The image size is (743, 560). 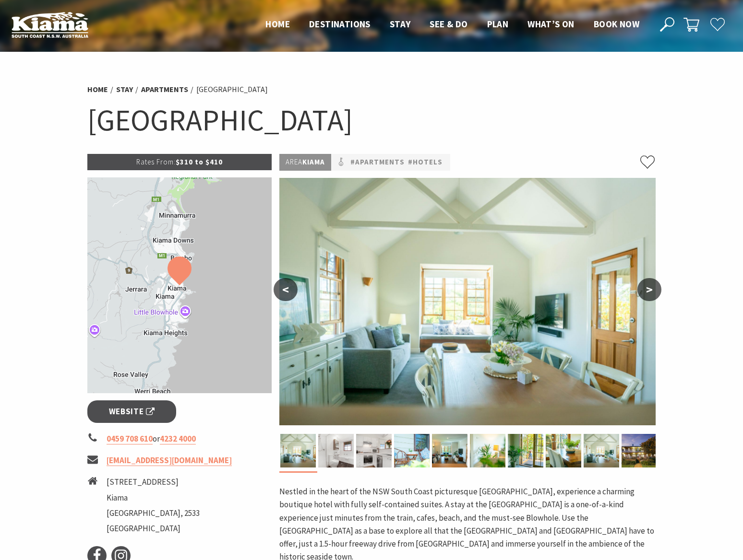 I want to click on img: Superior Apt 6 Bathroom, so click(x=336, y=451).